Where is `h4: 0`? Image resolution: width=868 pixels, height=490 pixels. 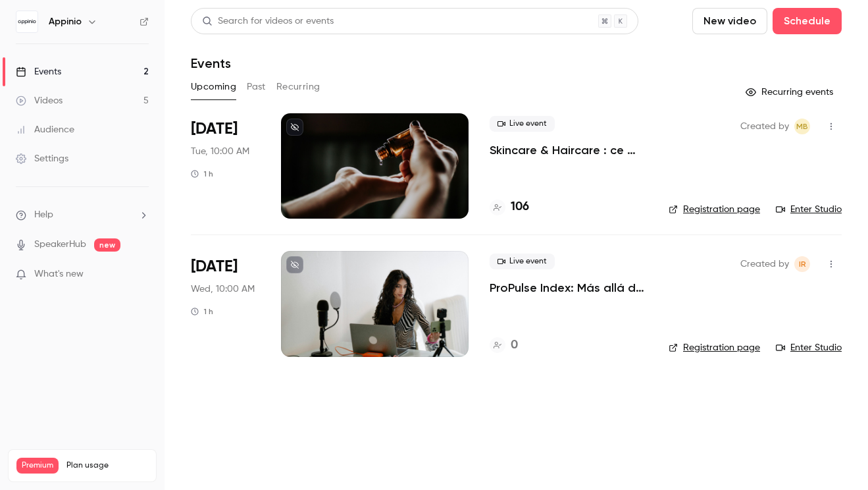 h4: 0 is located at coordinates (514, 345).